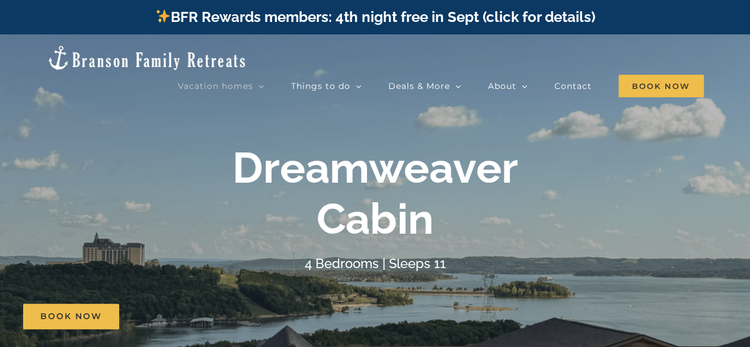  I want to click on a: BFR Rewards members: 4th night free in Sept (click for details), so click(375, 17).